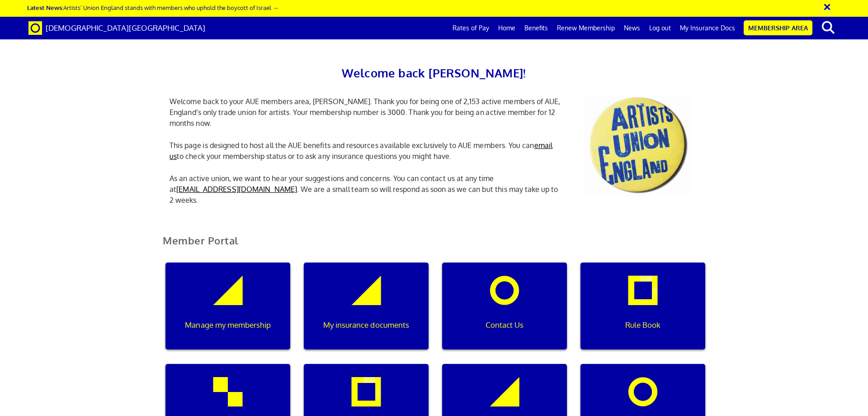  Describe the element at coordinates (660, 28) in the screenshot. I see `a: Log out` at that location.